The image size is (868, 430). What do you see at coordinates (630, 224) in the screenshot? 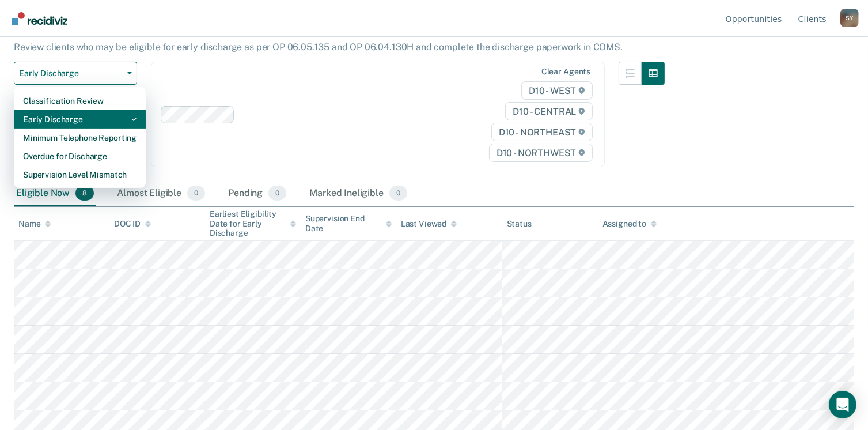
I see `div: Assigned to` at bounding box center [630, 224].